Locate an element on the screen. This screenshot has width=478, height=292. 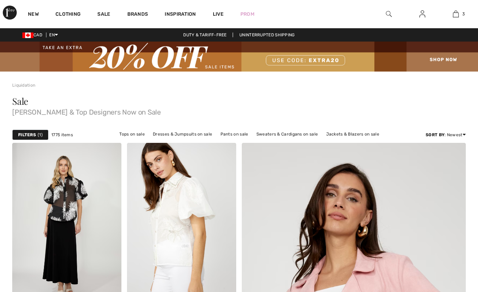
span: CAD is located at coordinates (34, 35).